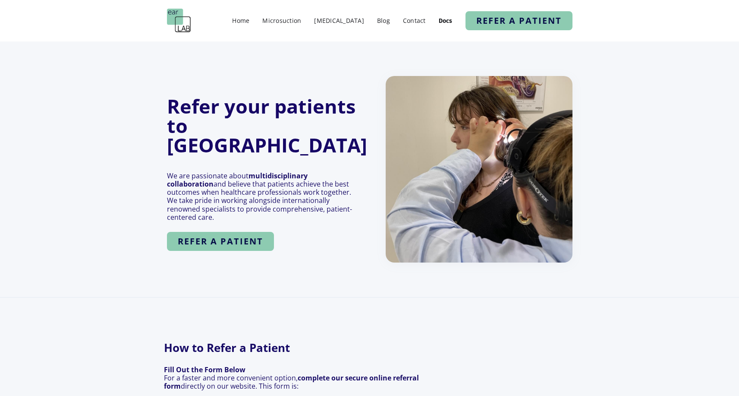 The height and width of the screenshot is (396, 739). I want to click on p: We are passionate about and believe that patients achieve the best outcomes when healthcare profe..., so click(260, 196).